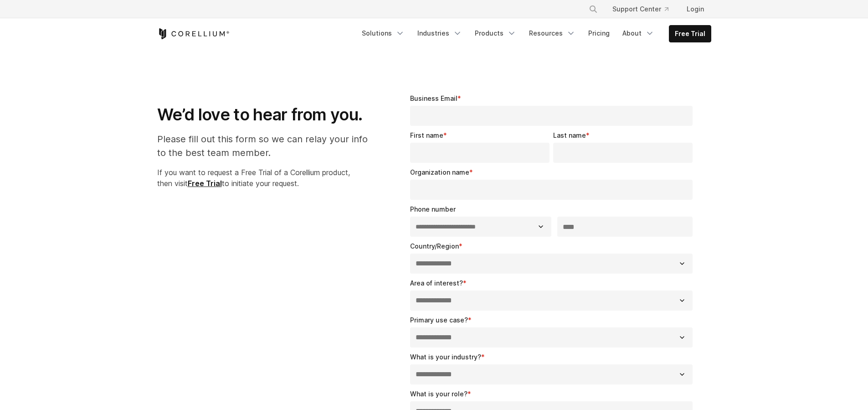  What do you see at coordinates (599, 33) in the screenshot?
I see `a: Pricing` at bounding box center [599, 33].